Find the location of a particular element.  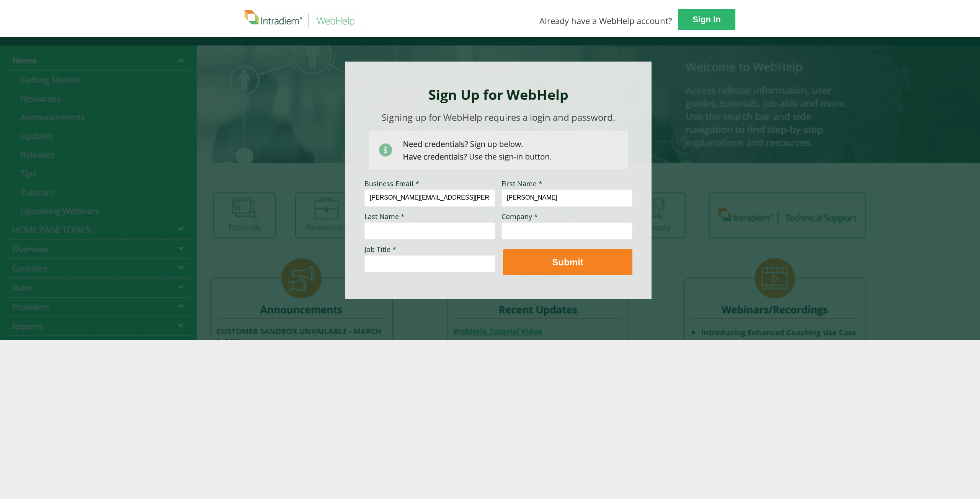

strong: Sign In is located at coordinates (706, 19).